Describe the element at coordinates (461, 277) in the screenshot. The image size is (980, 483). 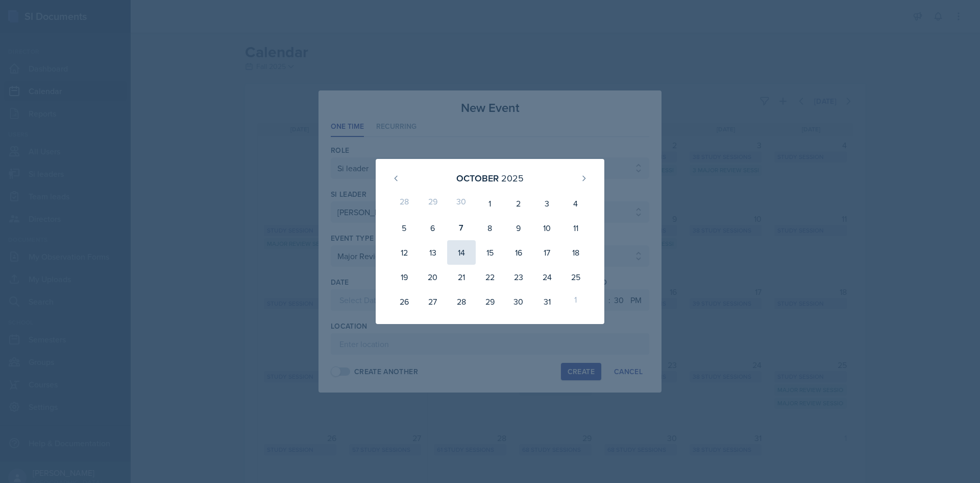
I see `div: 21` at that location.